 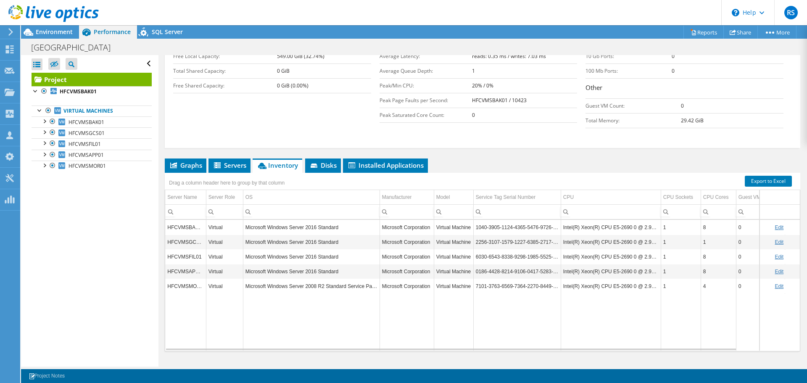 I want to click on span: HFCVMSAPP01, so click(x=86, y=155).